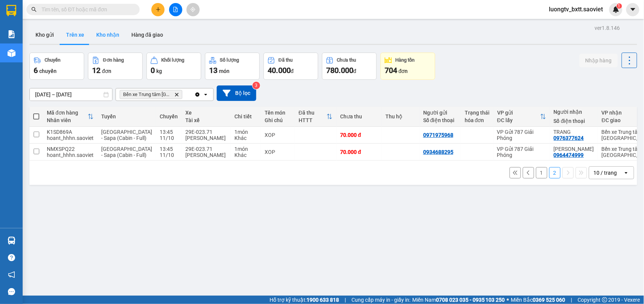 The width and height of the screenshot is (644, 304). Describe the element at coordinates (106, 71) in the screenshot. I see `span: đơn` at that location.